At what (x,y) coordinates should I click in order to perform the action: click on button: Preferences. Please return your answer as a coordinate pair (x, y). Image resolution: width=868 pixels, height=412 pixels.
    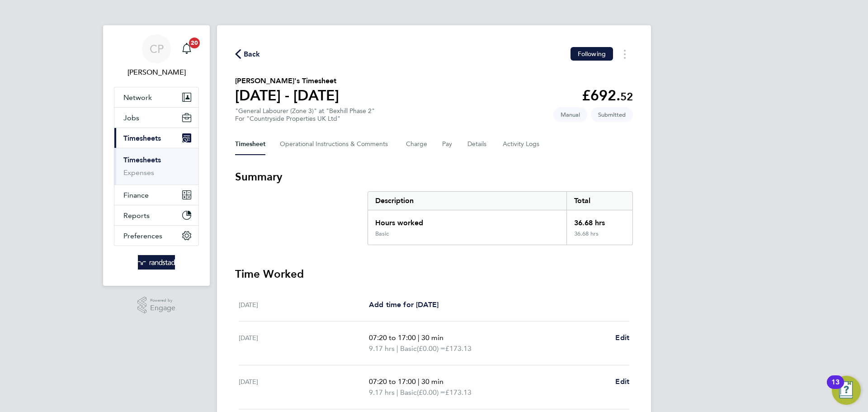
    Looking at the image, I should click on (157, 236).